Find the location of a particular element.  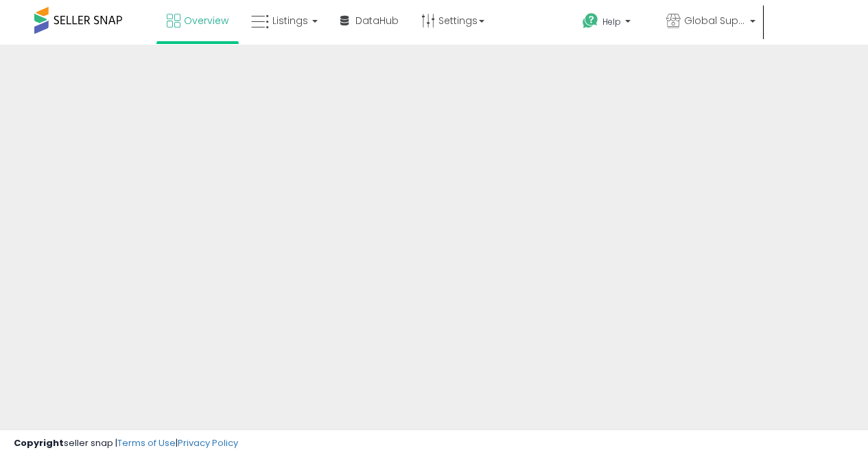

span: Listings is located at coordinates (290, 21).